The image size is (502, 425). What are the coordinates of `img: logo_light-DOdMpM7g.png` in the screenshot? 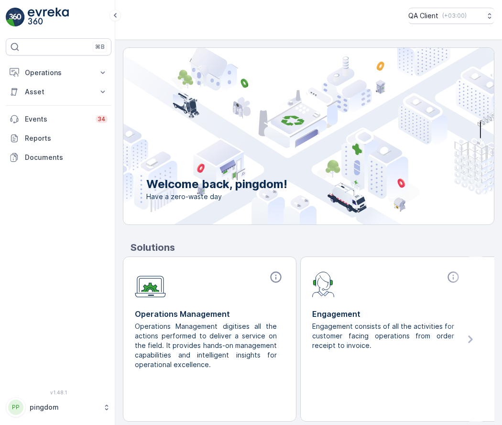 It's located at (48, 17).